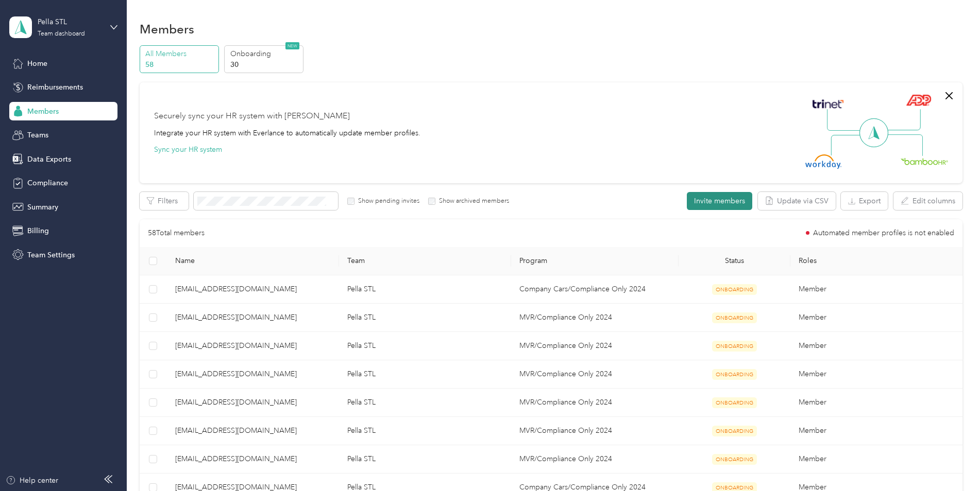 The image size is (980, 491). What do you see at coordinates (164, 201) in the screenshot?
I see `button: Filters` at bounding box center [164, 201].